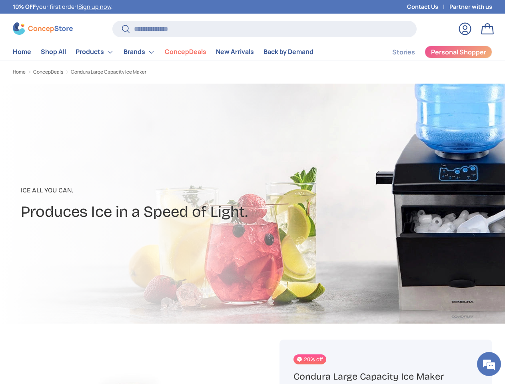 Image resolution: width=505 pixels, height=384 pixels. I want to click on a: New Arrivals, so click(235, 52).